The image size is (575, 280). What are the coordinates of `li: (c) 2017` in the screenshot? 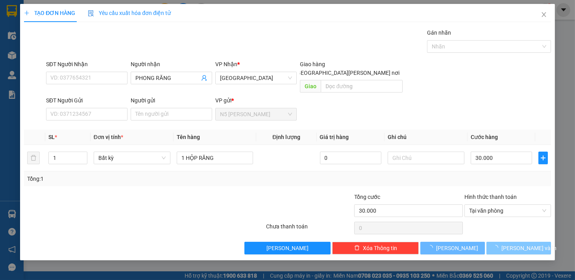 It's located at (87, 42).